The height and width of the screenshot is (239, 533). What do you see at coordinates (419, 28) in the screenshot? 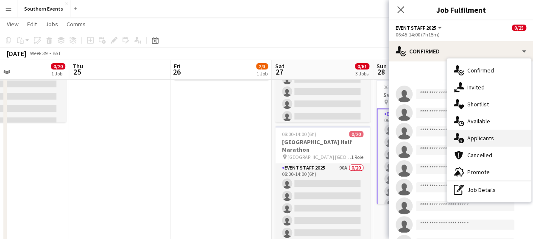
I see `button: Event Staff 2025` at bounding box center [419, 28].